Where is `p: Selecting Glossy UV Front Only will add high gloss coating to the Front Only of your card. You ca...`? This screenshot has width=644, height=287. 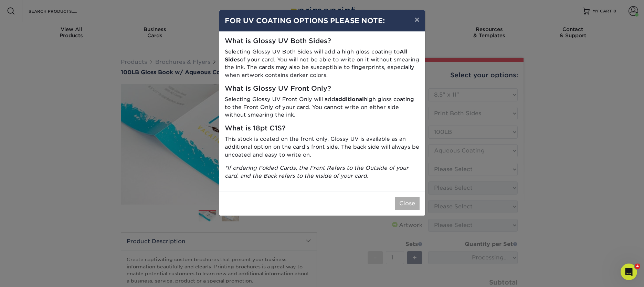 p: Selecting Glossy UV Front Only will add high gloss coating to the Front Only of your card. You ca... is located at coordinates (322, 108).